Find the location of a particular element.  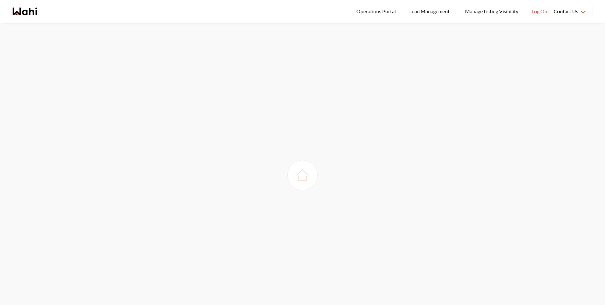

img: loading house image is located at coordinates (303, 175).